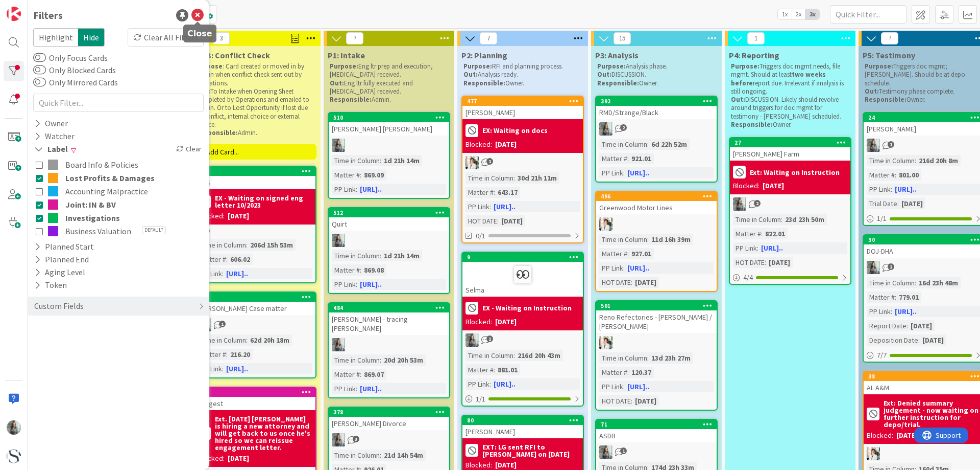  I want to click on div: 16d 23h 48m, so click(938, 282).